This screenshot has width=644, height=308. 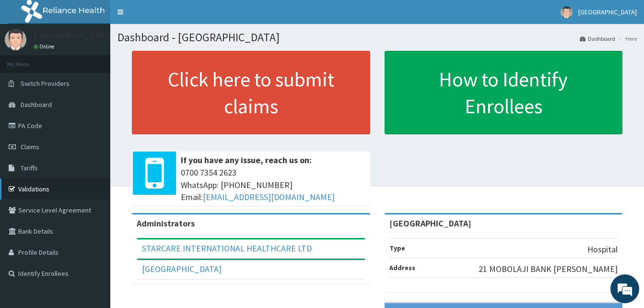 I want to click on b: Type, so click(x=397, y=248).